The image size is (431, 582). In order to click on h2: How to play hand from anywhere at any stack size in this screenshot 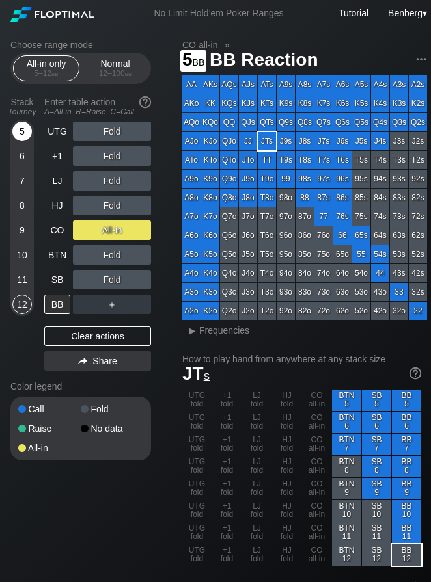, I will do `click(301, 359)`.